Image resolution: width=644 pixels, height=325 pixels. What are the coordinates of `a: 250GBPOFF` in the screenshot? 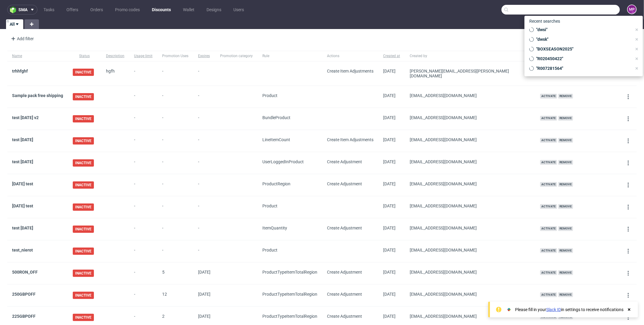 It's located at (24, 294).